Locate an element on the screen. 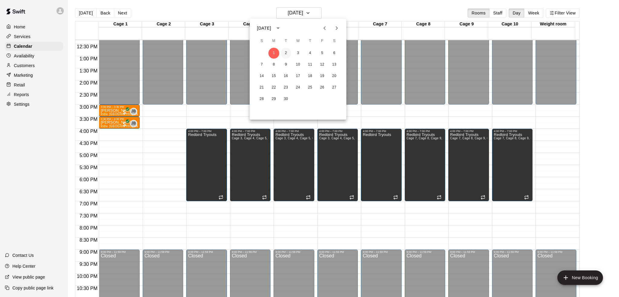 This screenshot has height=297, width=619. button: 16 is located at coordinates (286, 76).